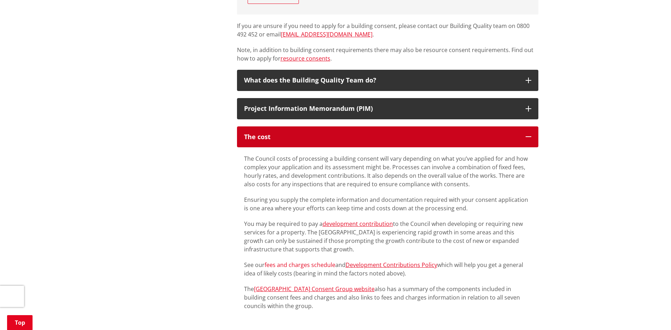 The height and width of the screenshot is (330, 671). I want to click on div: Project Information Memorandum (PIM), so click(381, 109).